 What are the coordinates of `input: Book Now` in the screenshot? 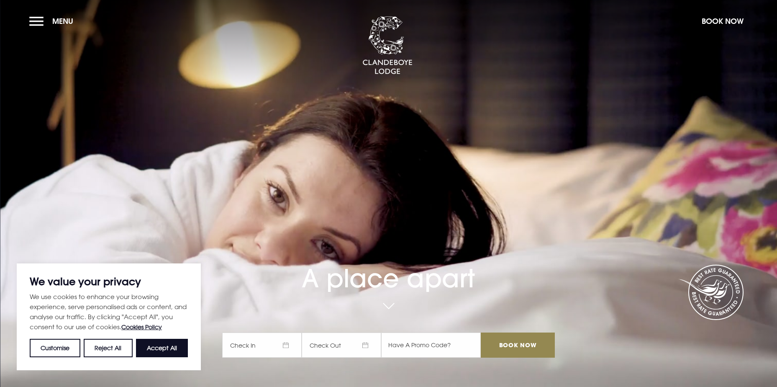 It's located at (518, 345).